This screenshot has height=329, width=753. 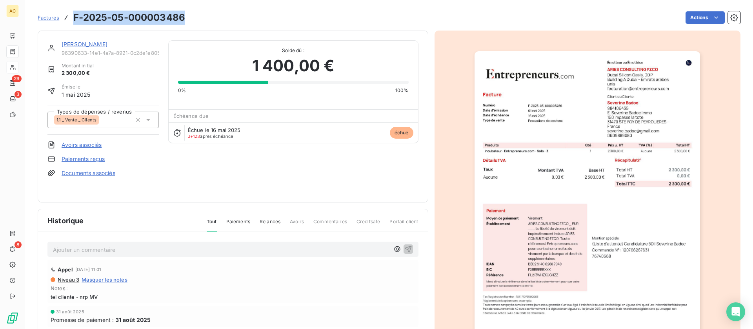 I want to click on button: Actions, so click(x=705, y=18).